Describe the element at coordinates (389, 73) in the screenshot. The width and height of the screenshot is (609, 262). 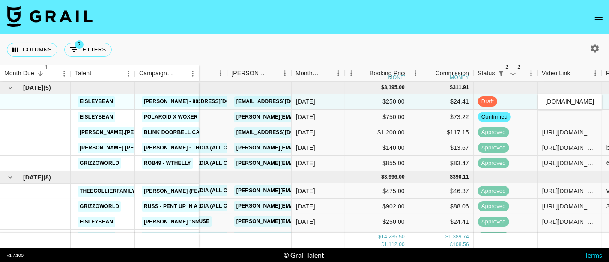
I see `div: Booking Price` at that location.